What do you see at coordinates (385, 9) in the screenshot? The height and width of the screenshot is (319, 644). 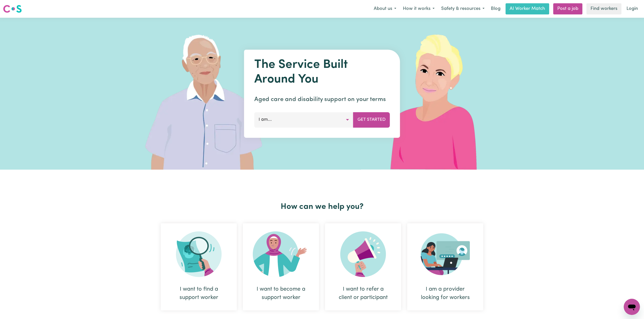 I see `button: About us` at bounding box center [385, 9].